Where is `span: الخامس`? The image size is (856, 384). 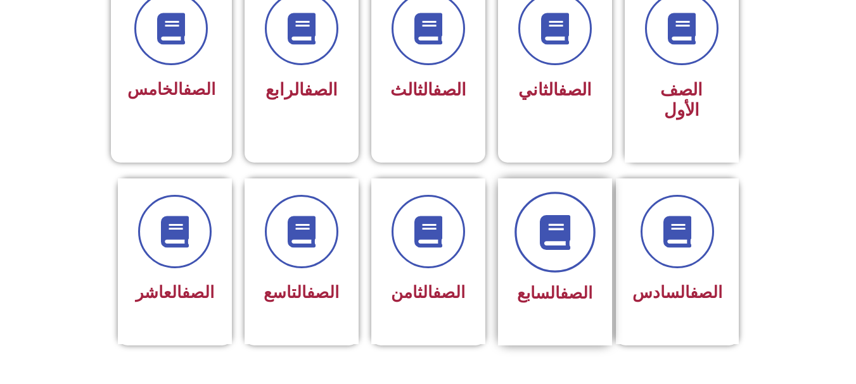
span: الخامس is located at coordinates (171, 89).